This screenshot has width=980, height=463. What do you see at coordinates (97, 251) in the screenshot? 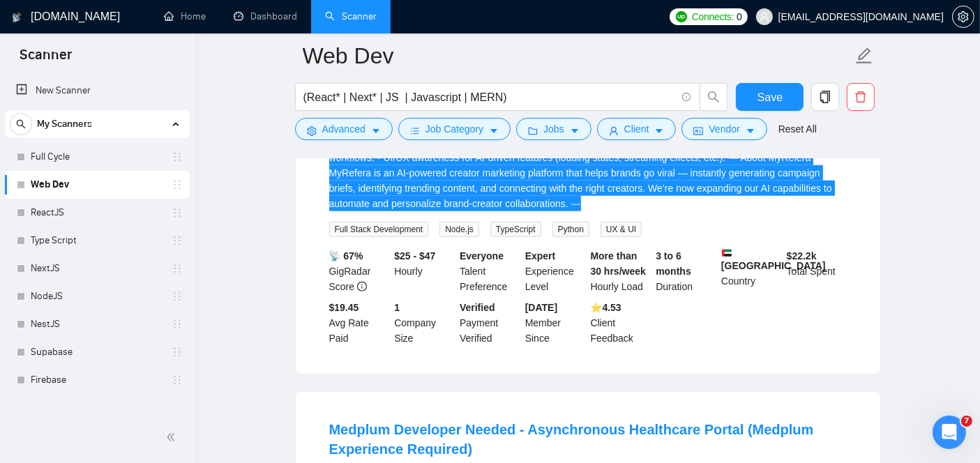
I see `li: My Scanners` at bounding box center [97, 251].